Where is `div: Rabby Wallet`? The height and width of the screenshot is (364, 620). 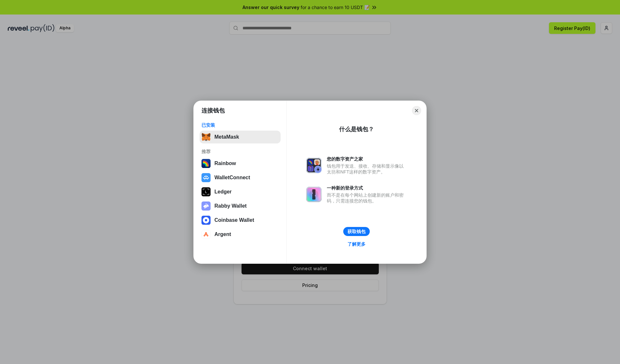
div: Rabby Wallet is located at coordinates (230, 206).